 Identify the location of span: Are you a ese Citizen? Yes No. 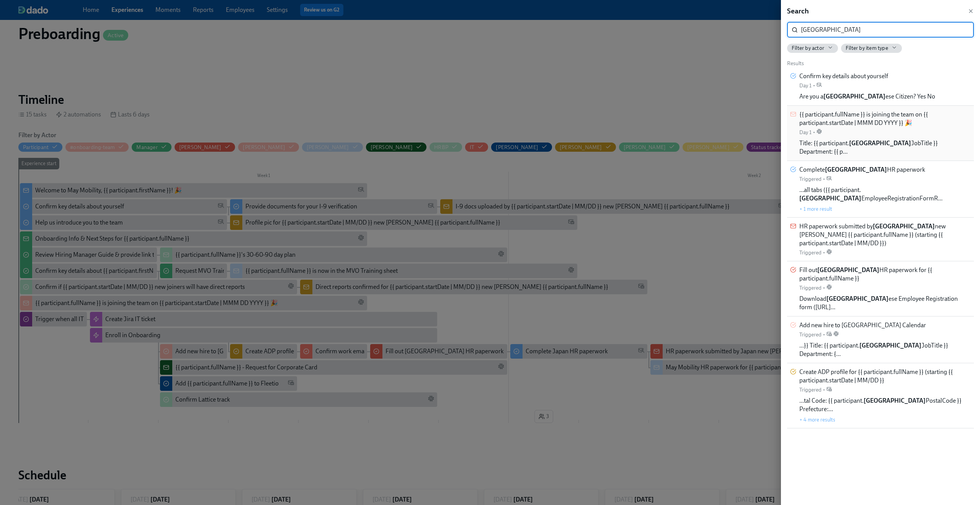
(867, 96).